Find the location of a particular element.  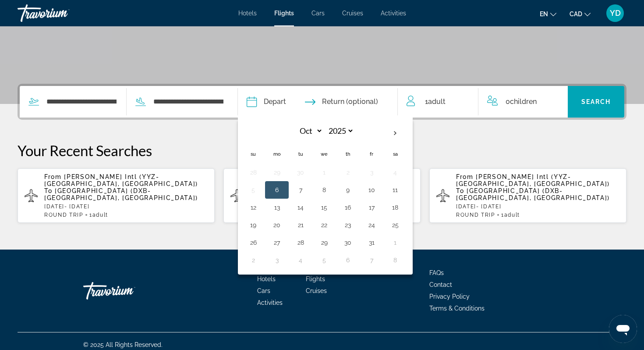

button: Search is located at coordinates (596, 102).